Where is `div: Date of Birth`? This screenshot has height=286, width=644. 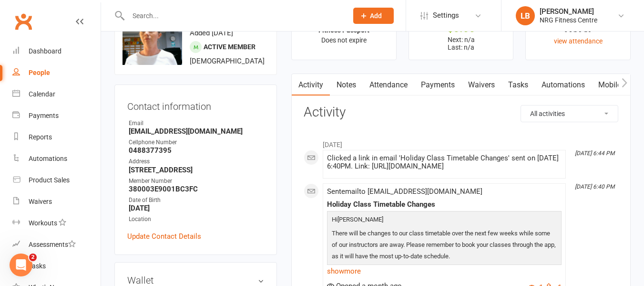
div: Date of Birth is located at coordinates (197, 200).